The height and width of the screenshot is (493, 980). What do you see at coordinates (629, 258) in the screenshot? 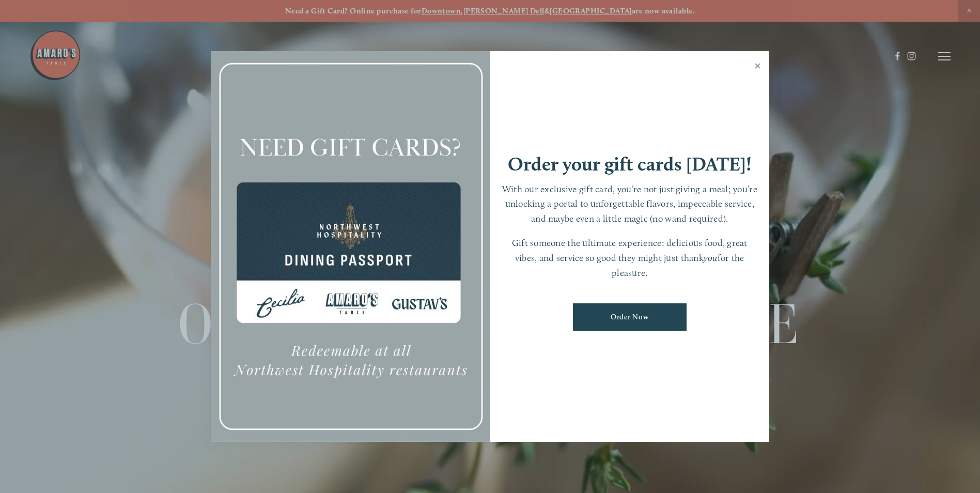
I see `p: Gift someone the ultimate experience: delicious food, great vibes, and service so good they might...` at bounding box center [629, 258].